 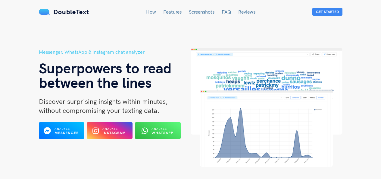 What do you see at coordinates (103, 101) in the screenshot?
I see `span: Discover surprising insights within minutes,` at bounding box center [103, 101].